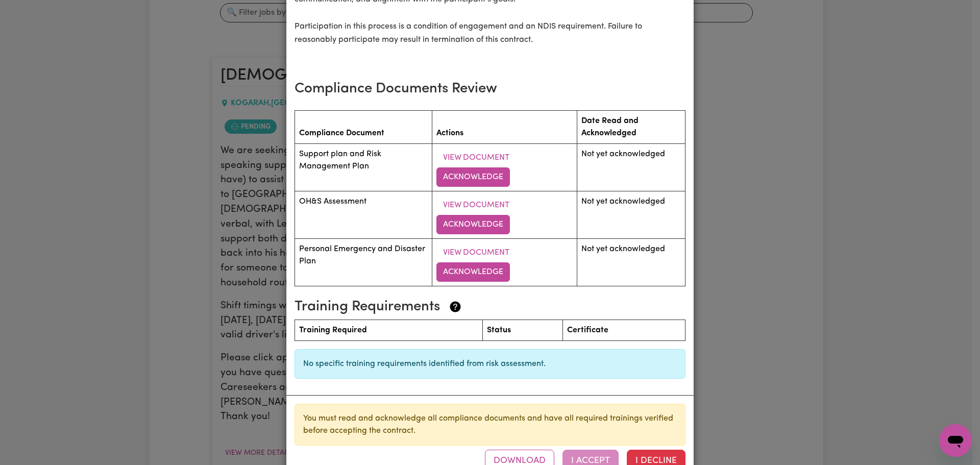 This screenshot has width=980, height=465. Describe the element at coordinates (486, 307) in the screenshot. I see `h3: Training Requirements` at that location.